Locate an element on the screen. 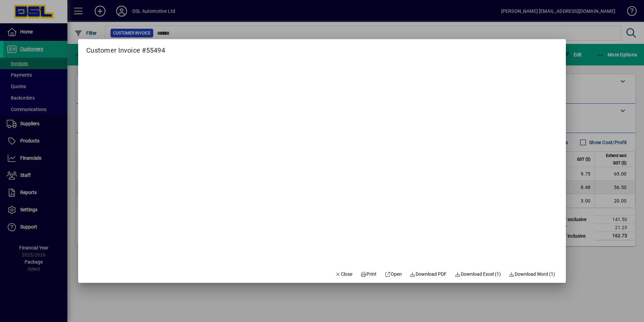 This screenshot has height=322, width=644. span: Close is located at coordinates (344, 274).